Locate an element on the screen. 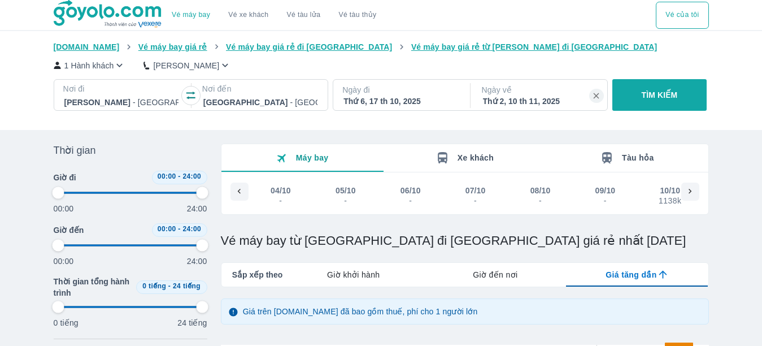 The width and height of the screenshot is (762, 346). span: Sắp xếp theo is located at coordinates (258, 275).